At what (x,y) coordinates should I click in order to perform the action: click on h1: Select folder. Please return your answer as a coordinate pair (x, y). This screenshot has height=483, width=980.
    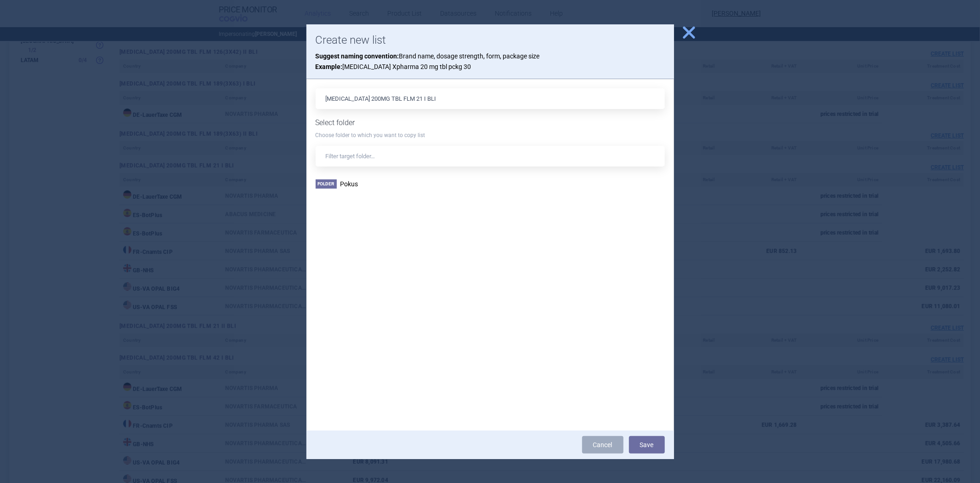
    Looking at the image, I should click on (490, 122).